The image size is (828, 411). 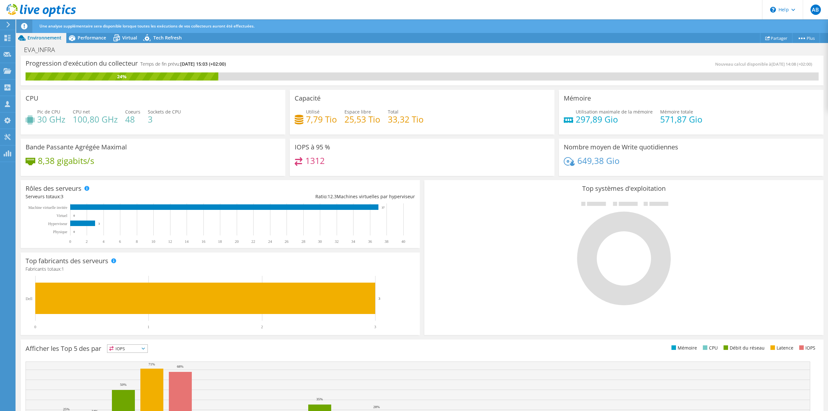 I want to click on text: 4, so click(x=104, y=242).